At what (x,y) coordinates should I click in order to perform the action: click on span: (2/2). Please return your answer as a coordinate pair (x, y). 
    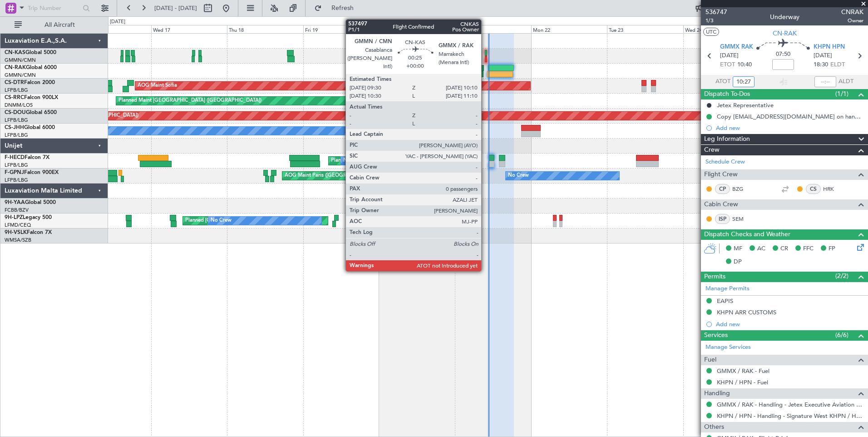
    Looking at the image, I should click on (841, 275).